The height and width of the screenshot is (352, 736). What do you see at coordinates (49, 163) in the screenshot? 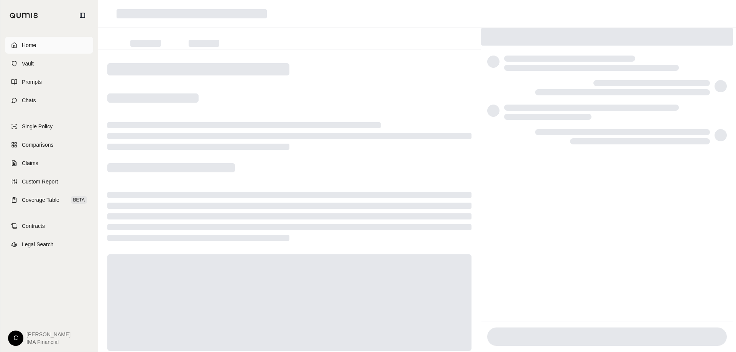
I see `a: Claims` at bounding box center [49, 163].